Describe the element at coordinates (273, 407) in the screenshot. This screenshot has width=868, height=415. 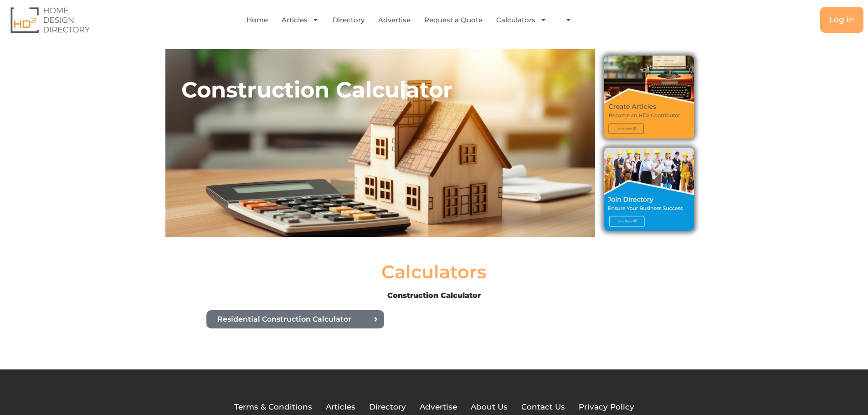
I see `a: Terms & Conditions` at that location.